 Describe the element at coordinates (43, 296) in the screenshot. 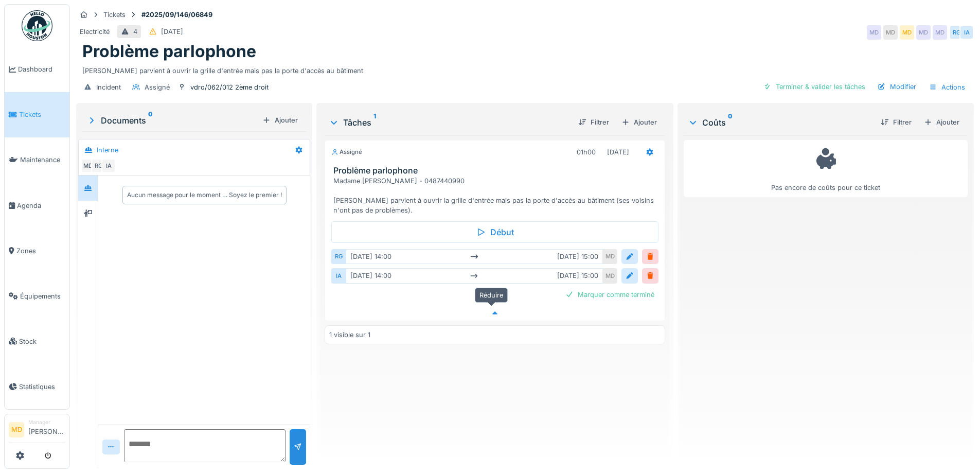

I see `span: Équipements` at that location.